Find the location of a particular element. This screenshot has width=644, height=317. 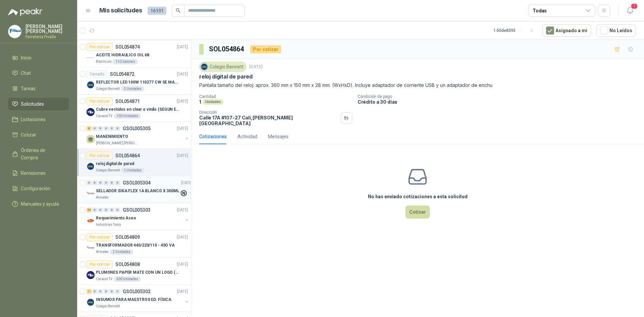

span: 16101 is located at coordinates (157, 10).